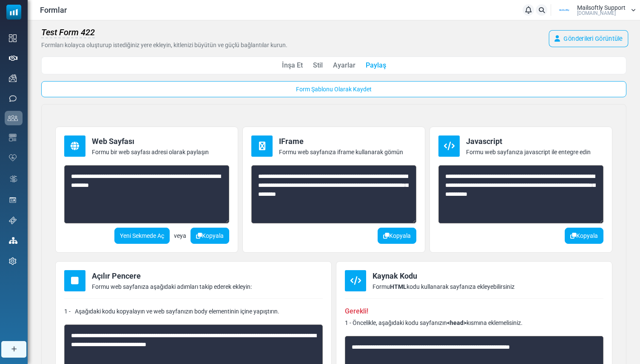 Image resolution: width=640 pixels, height=364 pixels. I want to click on span: Mailsoftly Support, so click(602, 8).